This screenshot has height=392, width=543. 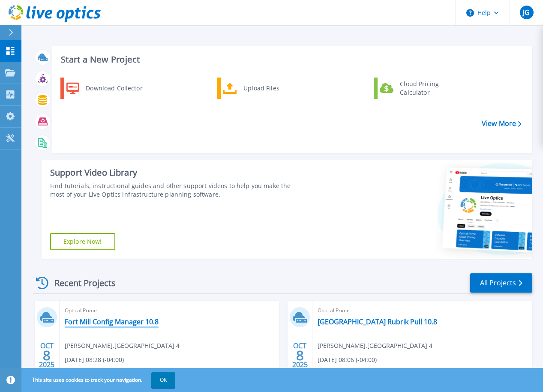 I want to click on button: OK, so click(x=163, y=380).